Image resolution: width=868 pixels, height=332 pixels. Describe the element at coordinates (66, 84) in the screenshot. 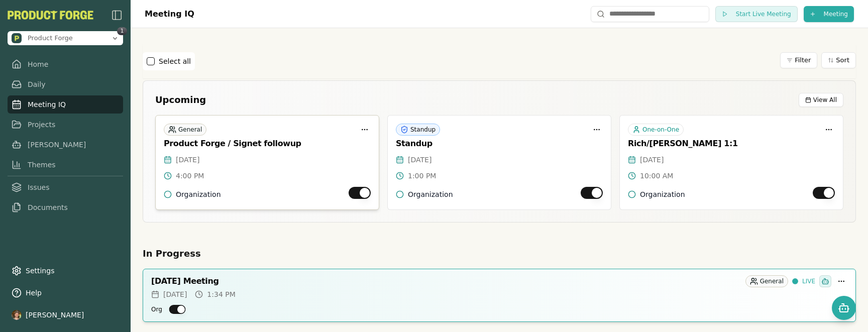

I see `a: Daily` at that location.